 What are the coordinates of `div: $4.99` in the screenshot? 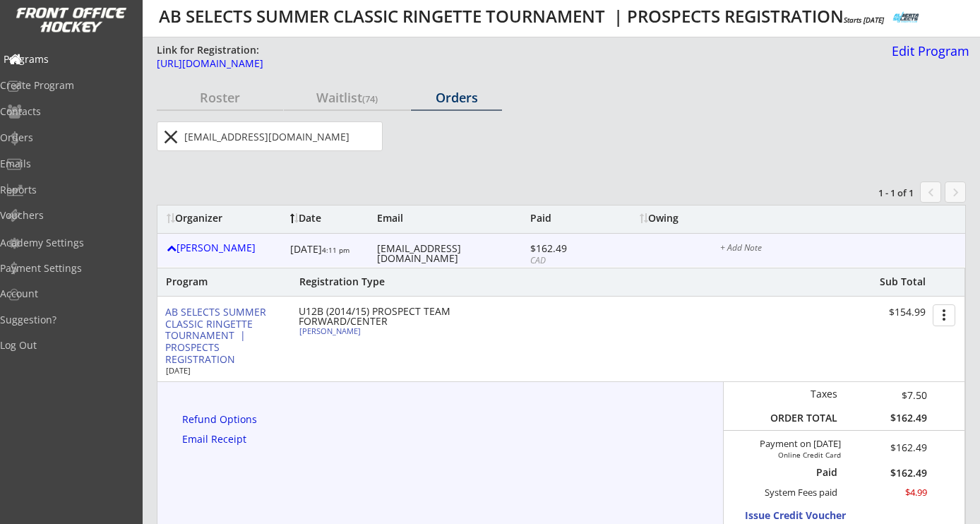 It's located at (887, 492).